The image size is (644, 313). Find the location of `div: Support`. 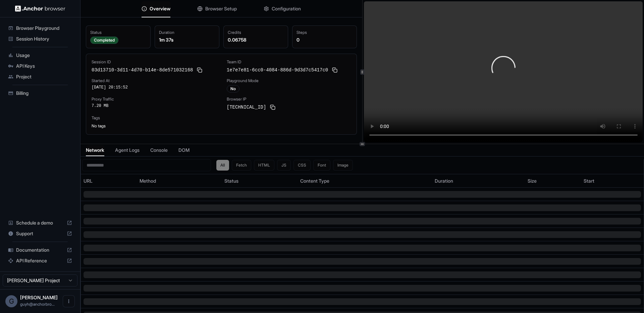

div: Support is located at coordinates (39, 234).